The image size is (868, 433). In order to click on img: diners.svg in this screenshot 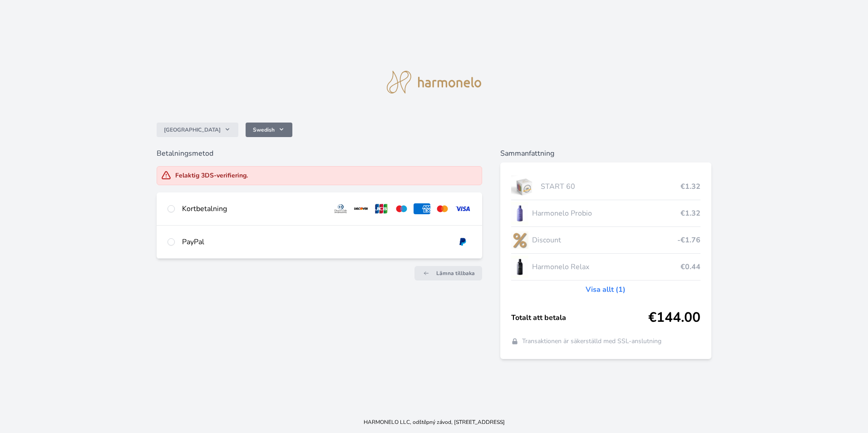, I will do `click(341, 209)`.